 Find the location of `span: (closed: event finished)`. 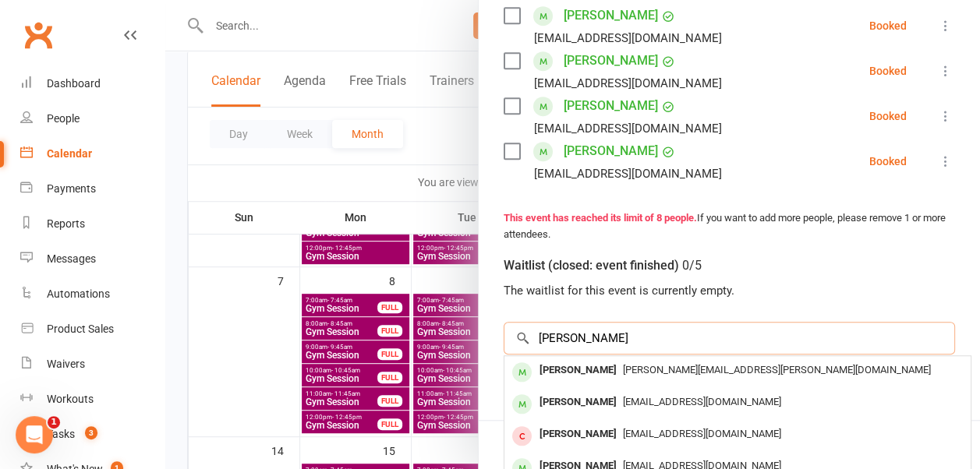

span: (closed: event finished) is located at coordinates (613, 265).